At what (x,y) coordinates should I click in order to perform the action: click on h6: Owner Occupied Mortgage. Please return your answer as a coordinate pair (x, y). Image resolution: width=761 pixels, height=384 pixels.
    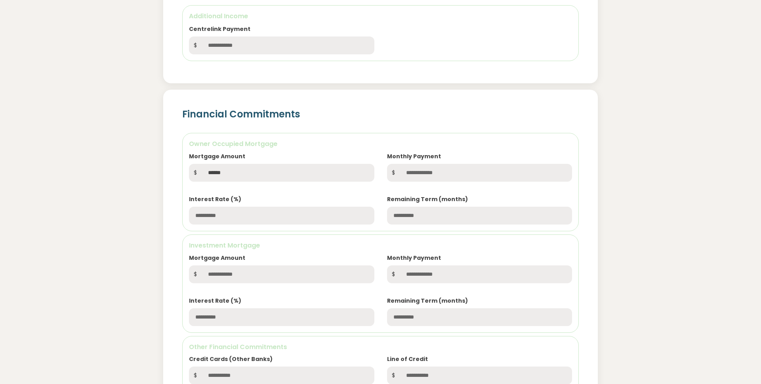
    Looking at the image, I should click on (233, 144).